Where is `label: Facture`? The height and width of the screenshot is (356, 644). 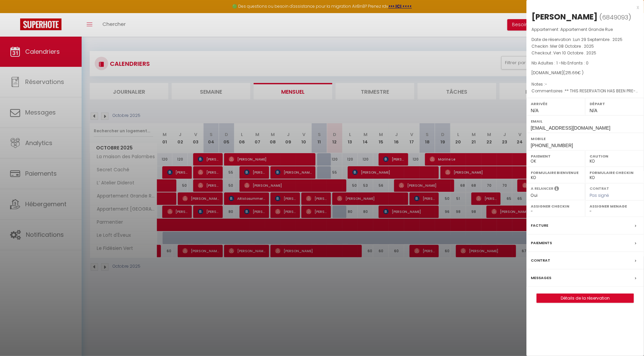 label: Facture is located at coordinates (539, 225).